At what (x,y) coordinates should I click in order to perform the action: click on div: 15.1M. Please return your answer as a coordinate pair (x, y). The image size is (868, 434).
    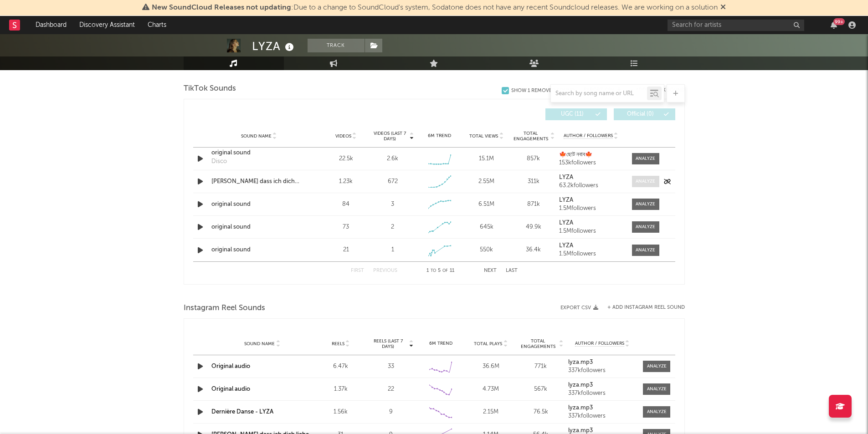
    Looking at the image, I should click on (486, 159).